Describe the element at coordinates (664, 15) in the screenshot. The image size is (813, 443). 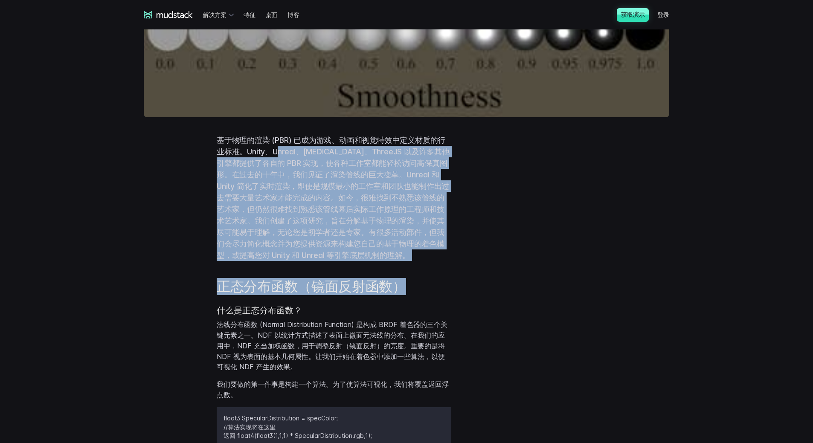
I see `font: 登录` at that location.